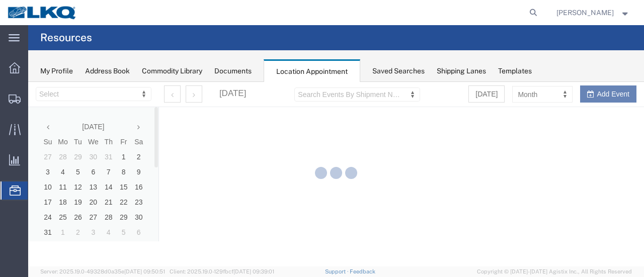  Describe the element at coordinates (586, 12) in the screenshot. I see `span: Sopha Sam` at that location.